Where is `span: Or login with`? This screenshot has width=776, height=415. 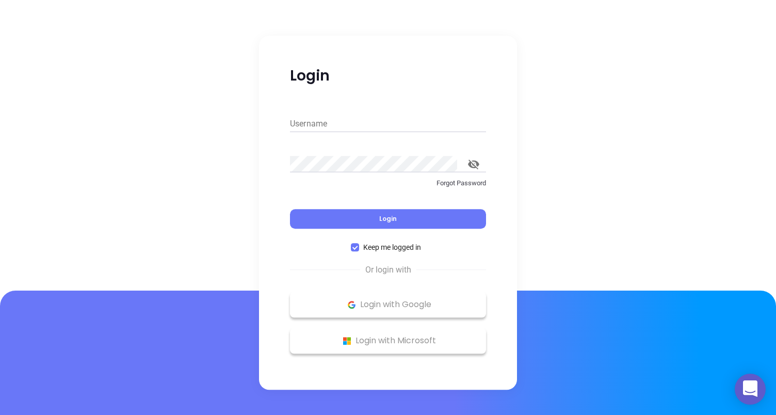
span: Or login with is located at coordinates (388, 270).